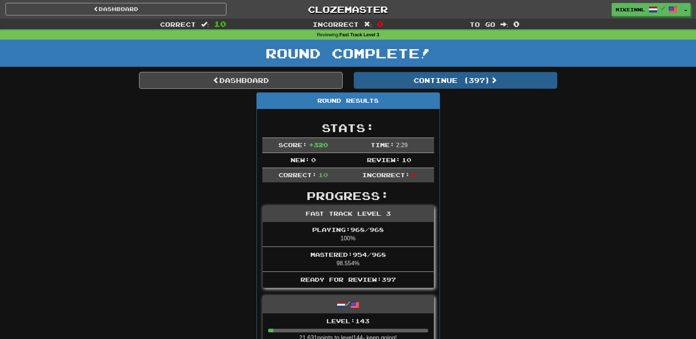 The width and height of the screenshot is (696, 339). What do you see at coordinates (646, 10) in the screenshot?
I see `a: MikeinNL /` at bounding box center [646, 10].